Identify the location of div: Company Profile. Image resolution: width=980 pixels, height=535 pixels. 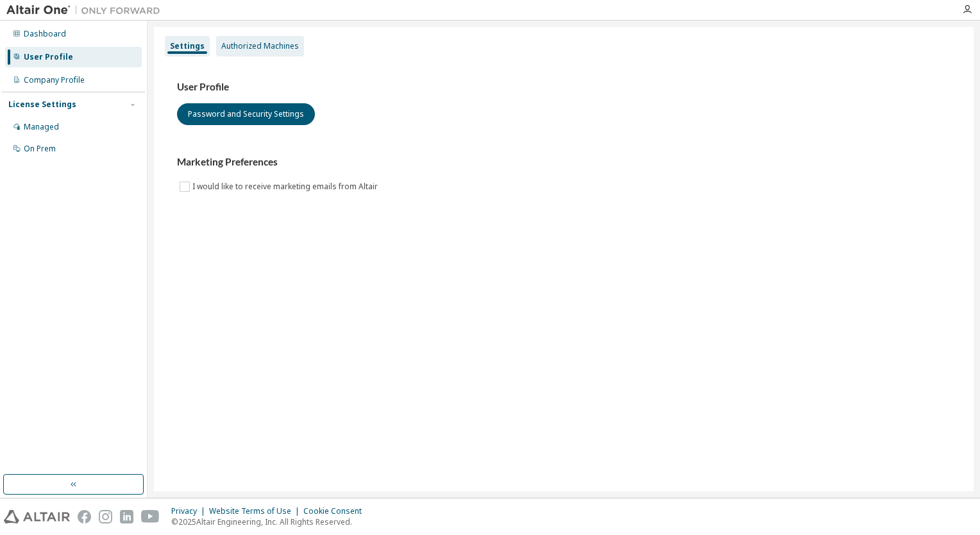
(54, 80).